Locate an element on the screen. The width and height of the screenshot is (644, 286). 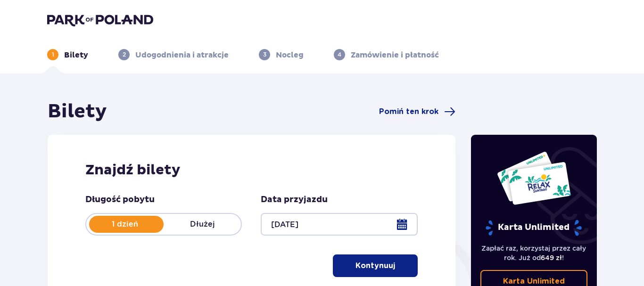
h2: Znajdź bilety is located at coordinates (251, 170).